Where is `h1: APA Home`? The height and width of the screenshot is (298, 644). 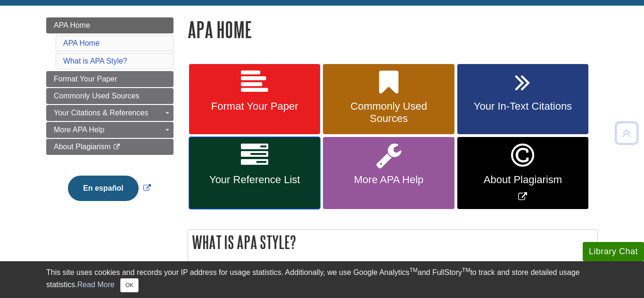 h1: APA Home is located at coordinates (393, 29).